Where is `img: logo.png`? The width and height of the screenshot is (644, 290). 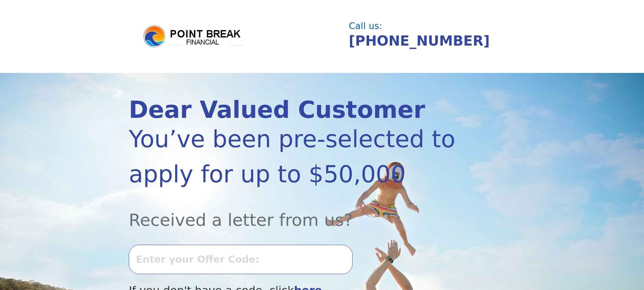 img: logo.png is located at coordinates (193, 36).